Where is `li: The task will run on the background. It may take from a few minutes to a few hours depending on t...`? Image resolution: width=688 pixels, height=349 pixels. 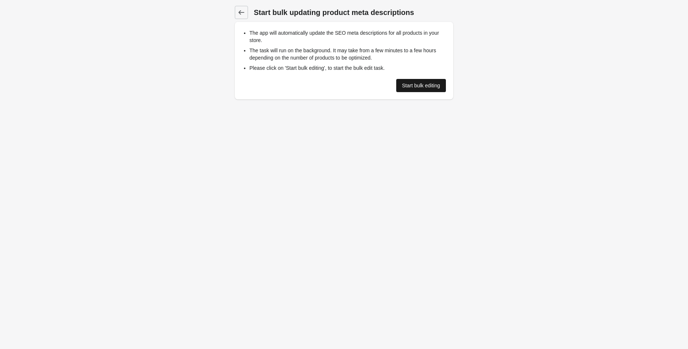
li: The task will run on the background. It may take from a few minutes to a few hours depending on t... is located at coordinates (348, 54).